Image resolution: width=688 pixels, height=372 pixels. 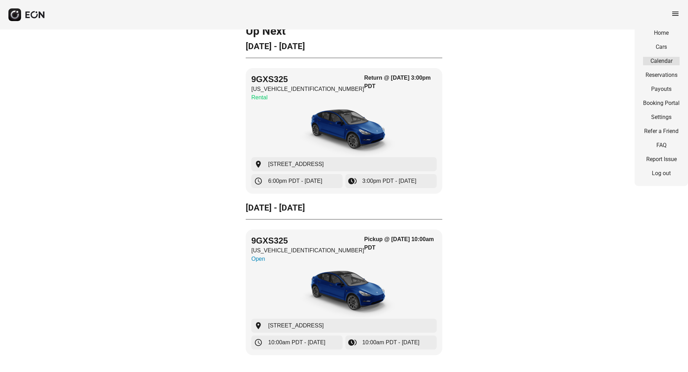 What do you see at coordinates (308, 98) in the screenshot?
I see `p: Rental` at bounding box center [308, 98].